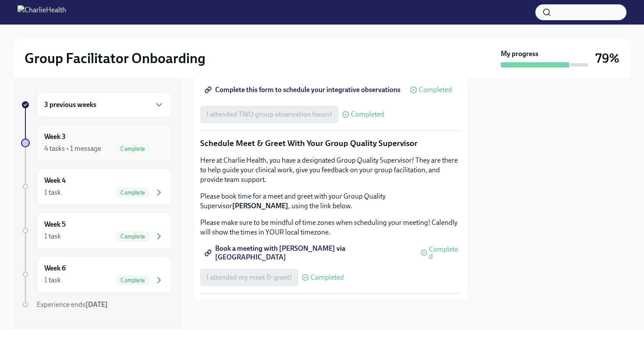  Describe the element at coordinates (96, 143) in the screenshot. I see `a: Week 34 tasks • 1 messageComplete` at that location.